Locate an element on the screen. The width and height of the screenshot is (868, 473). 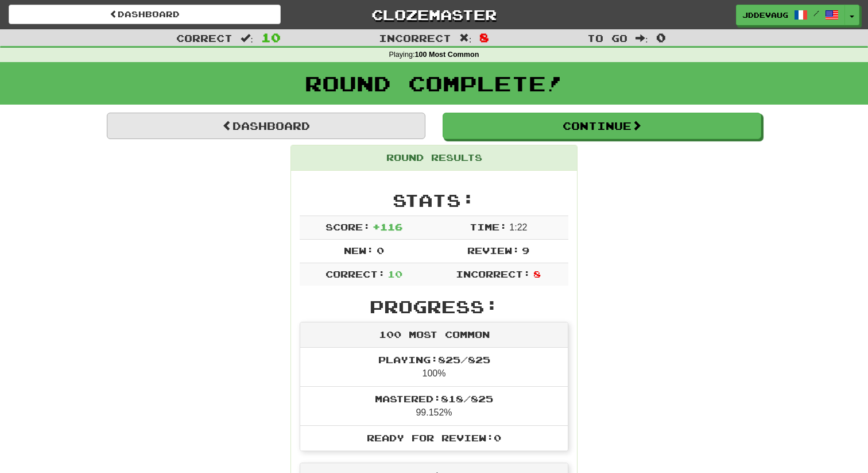
span: Incorrect is located at coordinates (415, 38).